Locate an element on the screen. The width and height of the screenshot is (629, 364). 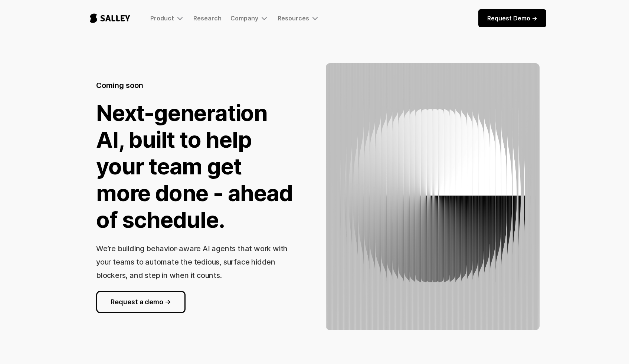
h3: We’re building behavior-aware AI agents that work with your teams to automate the tedious, surfac... is located at coordinates (192, 262).